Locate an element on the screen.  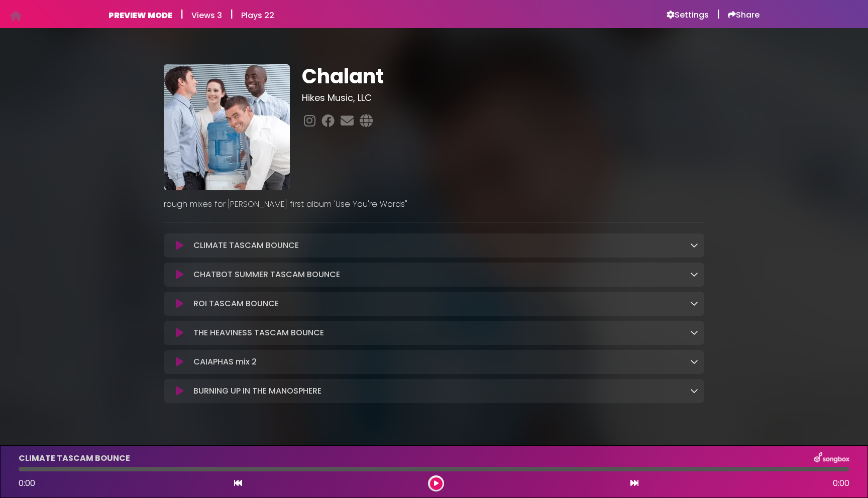
a: Share is located at coordinates (743, 15).